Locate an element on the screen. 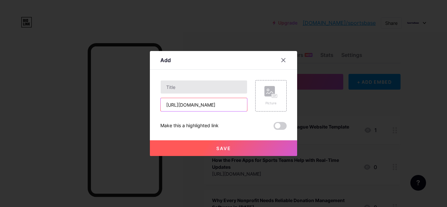 This screenshot has width=447, height=207. div: Make this a highlighted link is located at coordinates (189, 126).